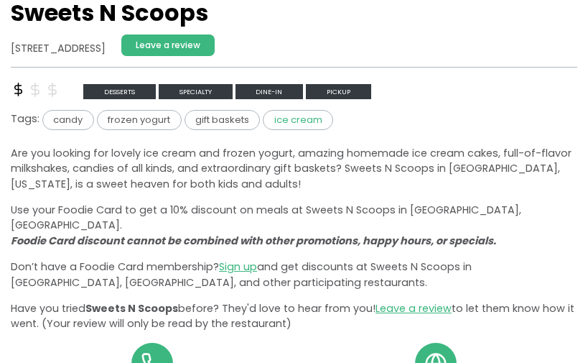 Image resolution: width=588 pixels, height=363 pixels. Describe the element at coordinates (294, 169) in the screenshot. I see `p: Are you looking for lovely ice cream and frozen yogurt, amazing homemade ice cream cakes, full-of...` at that location.